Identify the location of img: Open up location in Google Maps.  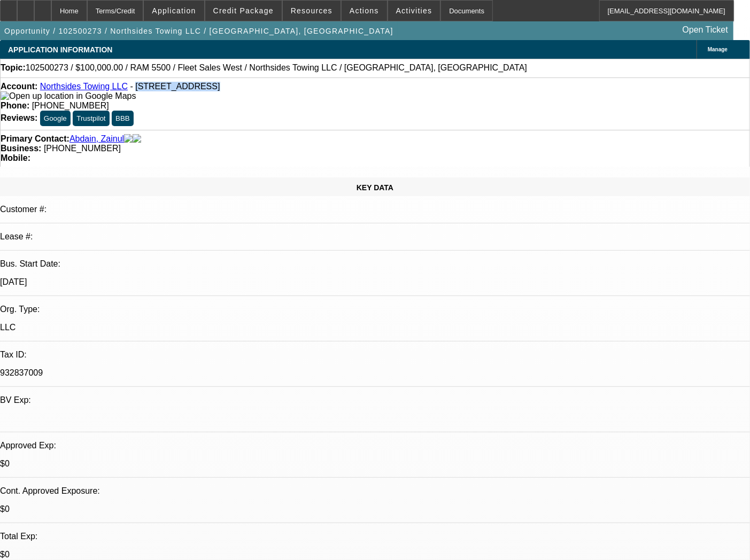
(68, 96).